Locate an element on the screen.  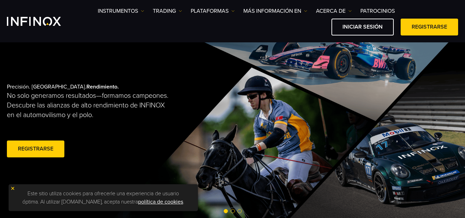
a: ACERCA DE is located at coordinates (334, 11).